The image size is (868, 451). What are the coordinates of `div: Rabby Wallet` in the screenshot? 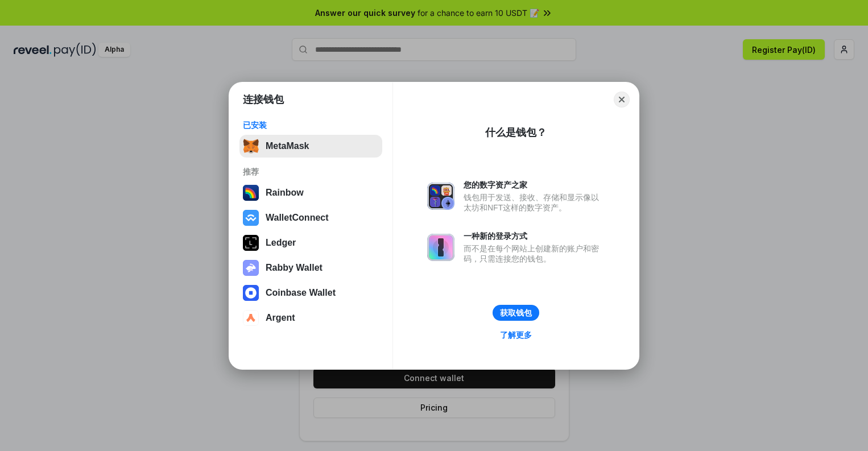 It's located at (294, 268).